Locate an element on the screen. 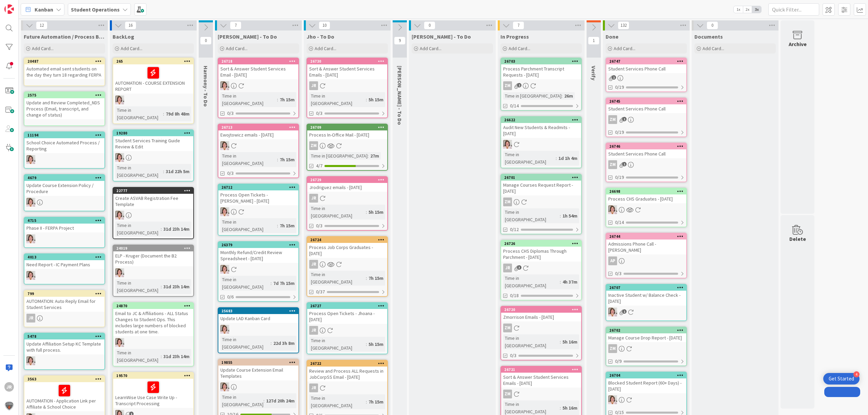 The image size is (868, 415). div: 26746Student Services Phone Call is located at coordinates (647, 151).